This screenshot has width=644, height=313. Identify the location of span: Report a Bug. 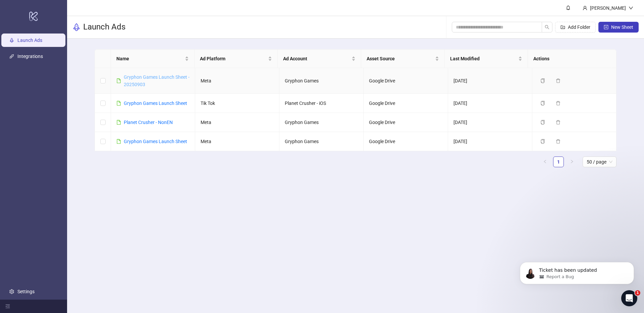
(50, 29).